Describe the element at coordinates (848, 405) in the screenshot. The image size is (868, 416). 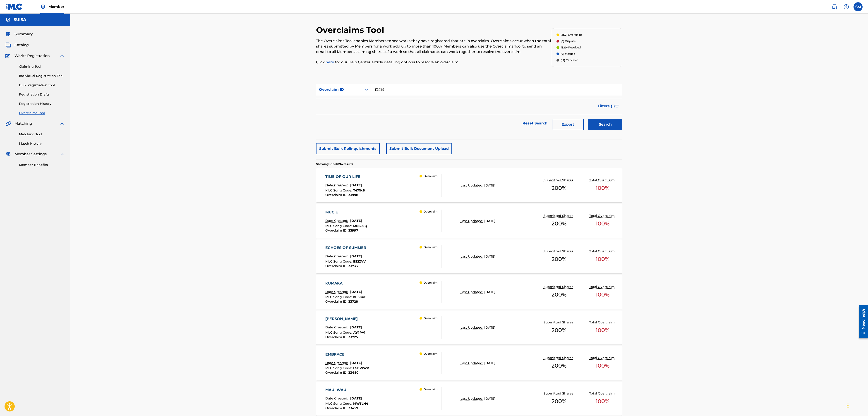
I see `div: Drag` at that location.